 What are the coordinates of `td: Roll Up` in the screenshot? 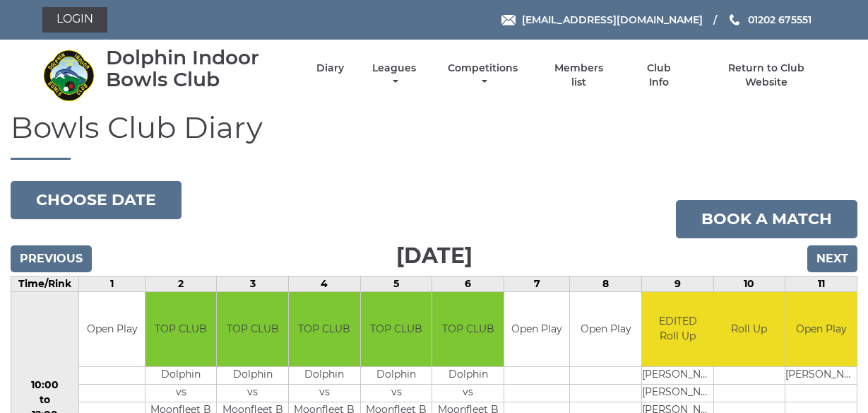 It's located at (750, 329).